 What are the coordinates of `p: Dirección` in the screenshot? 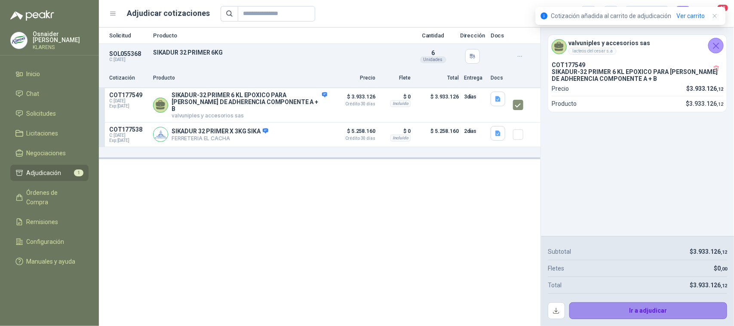 It's located at (472, 35).